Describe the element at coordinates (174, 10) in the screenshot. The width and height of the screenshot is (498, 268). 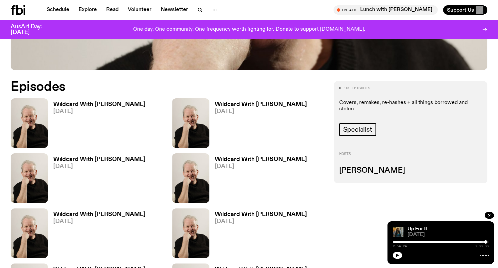
I see `a: Newsletter` at that location.